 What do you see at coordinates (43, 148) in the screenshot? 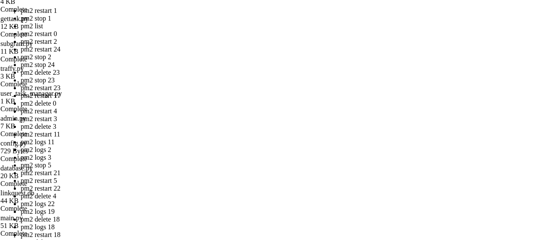
I see `span: config.py` at bounding box center [43, 148].